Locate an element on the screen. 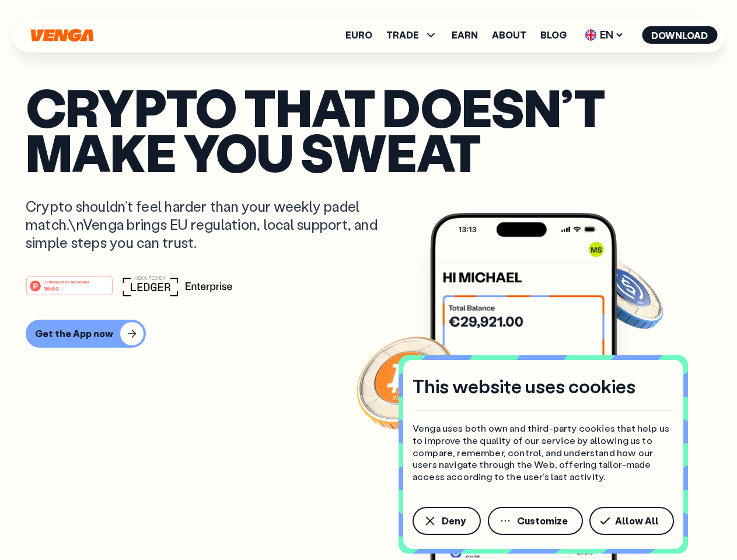 The width and height of the screenshot is (737, 560). button: Customize is located at coordinates (535, 521).